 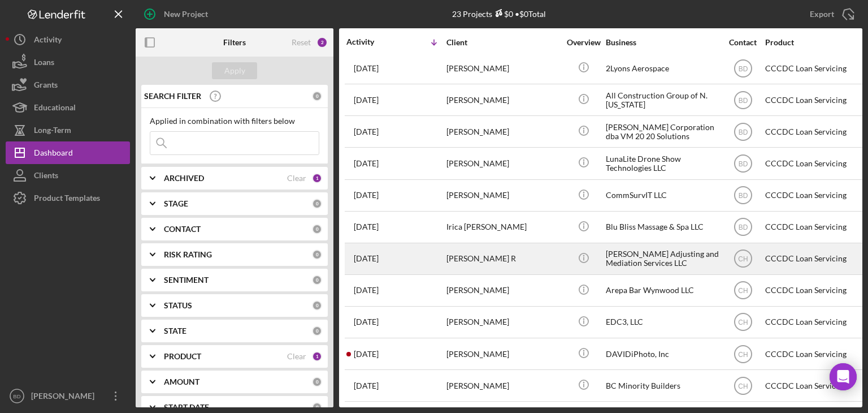 What do you see at coordinates (68, 176) in the screenshot?
I see `button: Clients` at bounding box center [68, 176].